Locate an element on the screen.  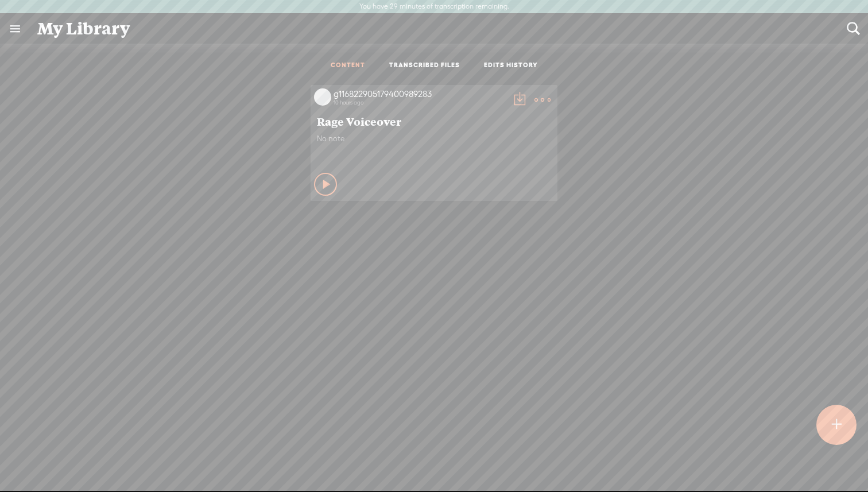
span: No note is located at coordinates (434, 138).